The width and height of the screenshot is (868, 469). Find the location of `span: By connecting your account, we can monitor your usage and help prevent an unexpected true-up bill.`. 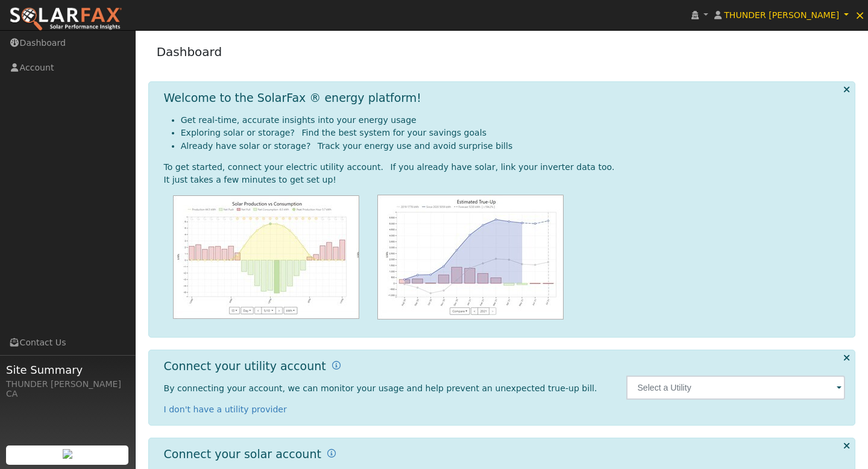

span: By connecting your account, we can monitor your usage and help prevent an unexpected true-up bill. is located at coordinates (380, 388).